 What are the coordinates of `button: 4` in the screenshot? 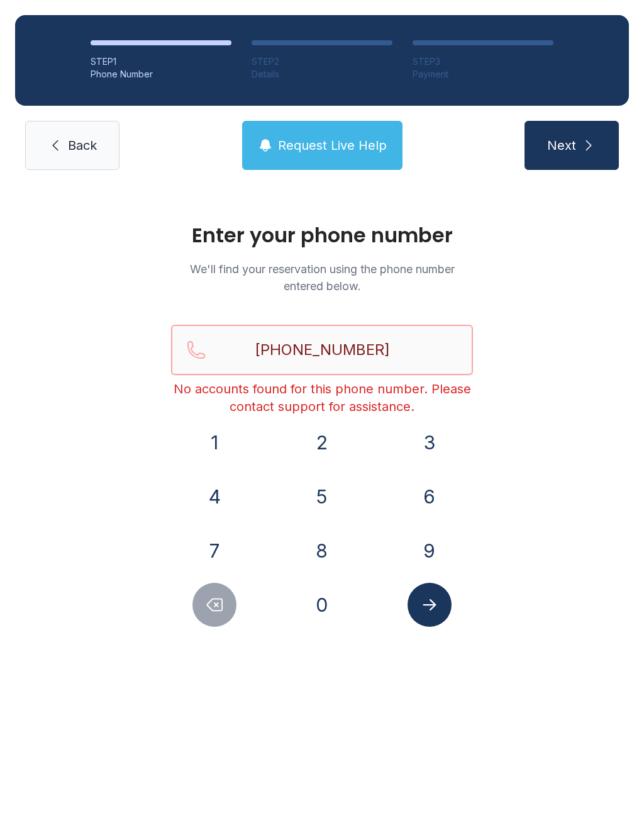 It's located at (215, 496).